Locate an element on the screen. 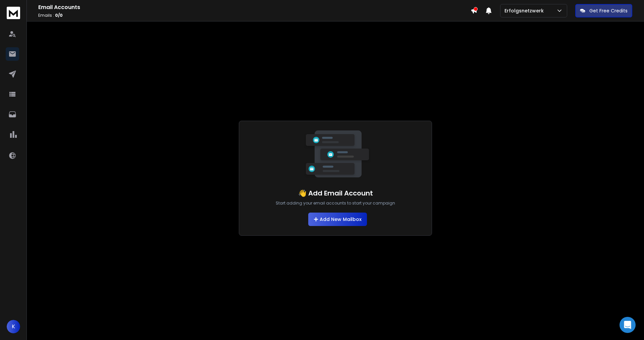 The image size is (644, 340). h1: 👋 Add Email Account is located at coordinates (336, 193).